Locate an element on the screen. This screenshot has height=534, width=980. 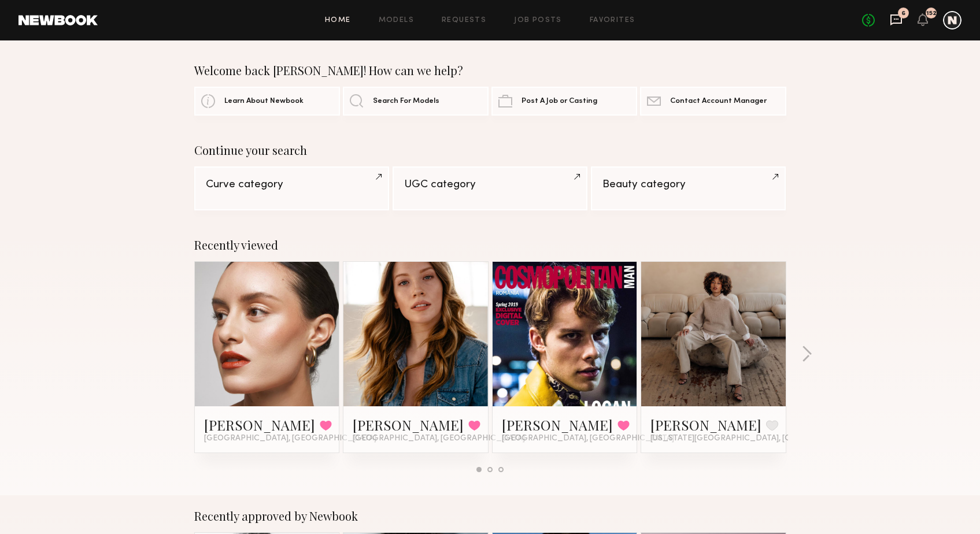
div: Continue your search is located at coordinates (490, 150).